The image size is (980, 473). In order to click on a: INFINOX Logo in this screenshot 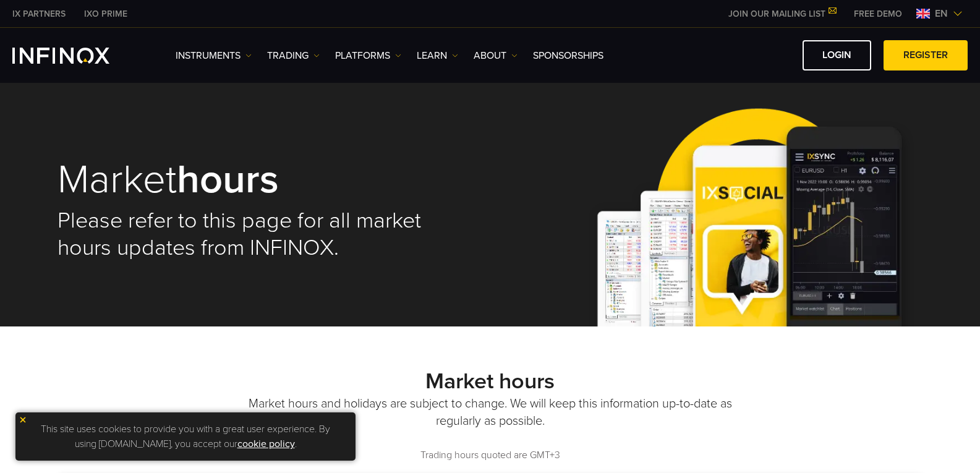, I will do `click(75, 56)`.